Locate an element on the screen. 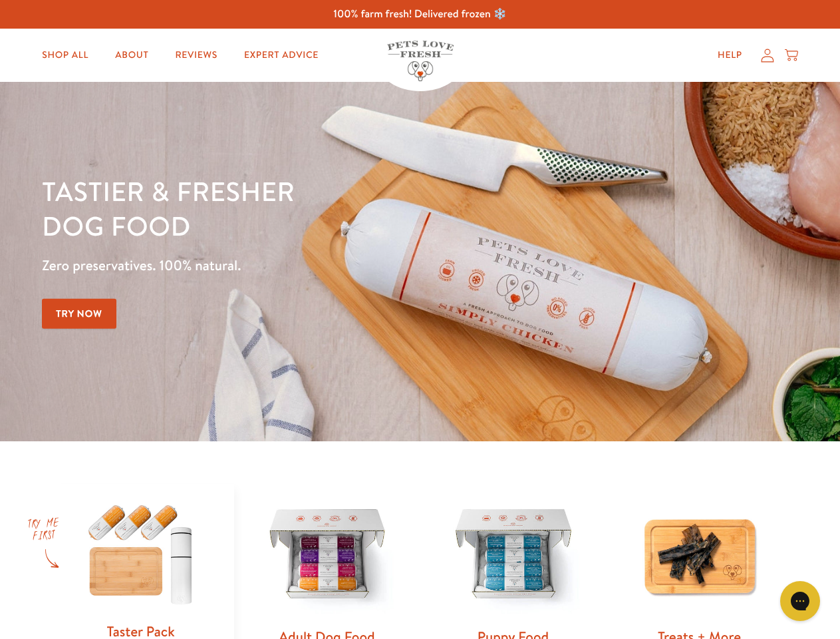  a: Help is located at coordinates (729, 55).